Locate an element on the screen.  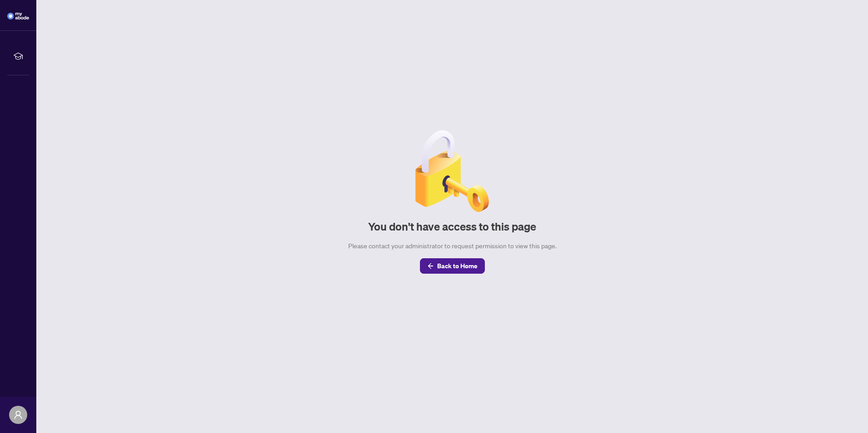
div: Please contact your administrator to request permission to view this page. is located at coordinates (453, 246).